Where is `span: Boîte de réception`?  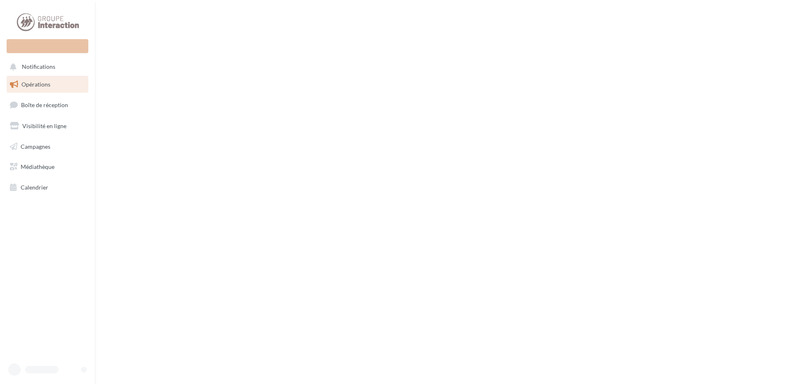 span: Boîte de réception is located at coordinates (45, 105).